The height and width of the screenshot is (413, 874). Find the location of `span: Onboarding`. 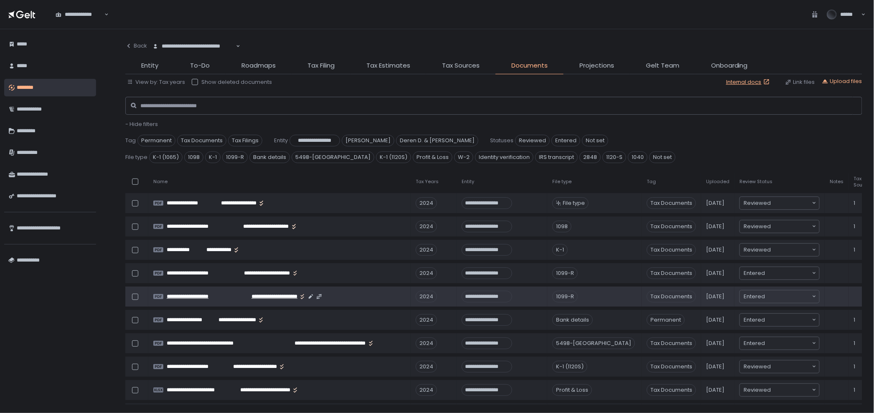

span: Onboarding is located at coordinates (729, 66).